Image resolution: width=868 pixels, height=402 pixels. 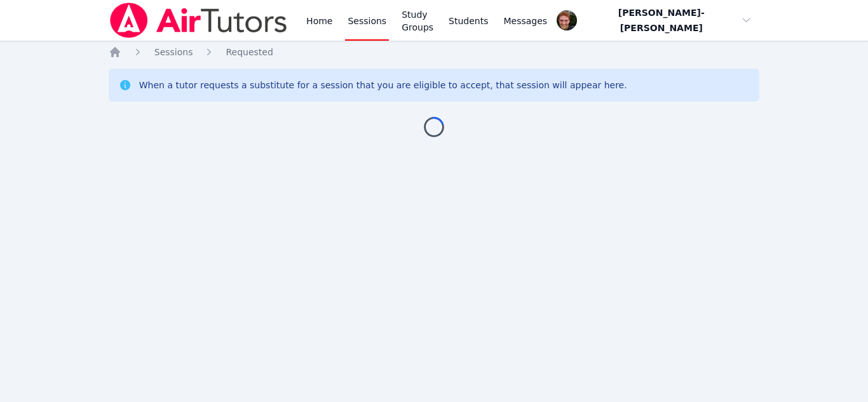 I want to click on a: Requested, so click(x=249, y=52).